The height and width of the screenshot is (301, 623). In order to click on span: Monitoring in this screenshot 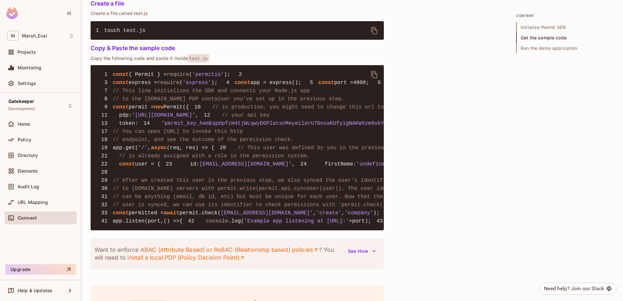, I will do `click(30, 68)`.